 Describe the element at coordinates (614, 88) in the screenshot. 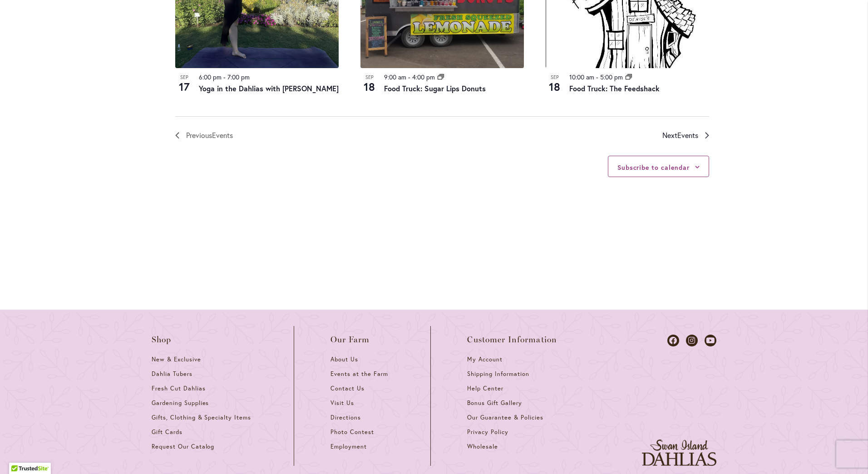

I see `a: Food Truck: The Feedshack` at that location.